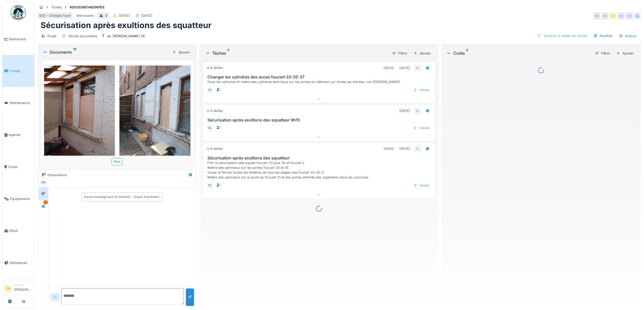 The width and height of the screenshot is (644, 310). Describe the element at coordinates (21, 103) in the screenshot. I see `span: Maintenance` at that location.